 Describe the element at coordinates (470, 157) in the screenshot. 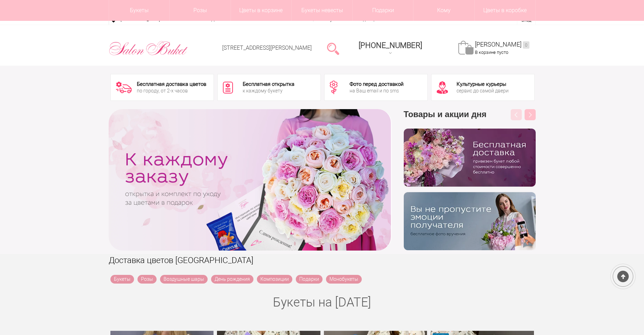

I see `img: hpaj04joss48rwypv6hbykmvk1dj7zyr.png.webp` at that location.